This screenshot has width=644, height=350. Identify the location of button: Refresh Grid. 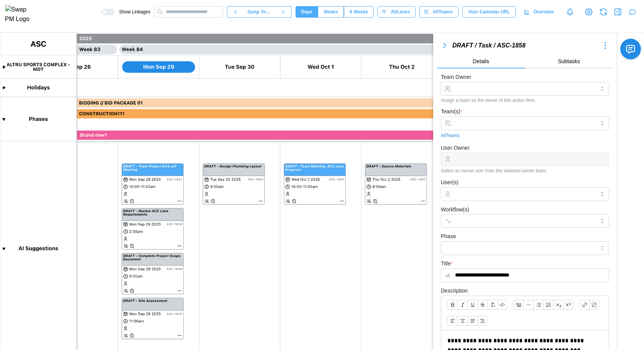
(604, 12).